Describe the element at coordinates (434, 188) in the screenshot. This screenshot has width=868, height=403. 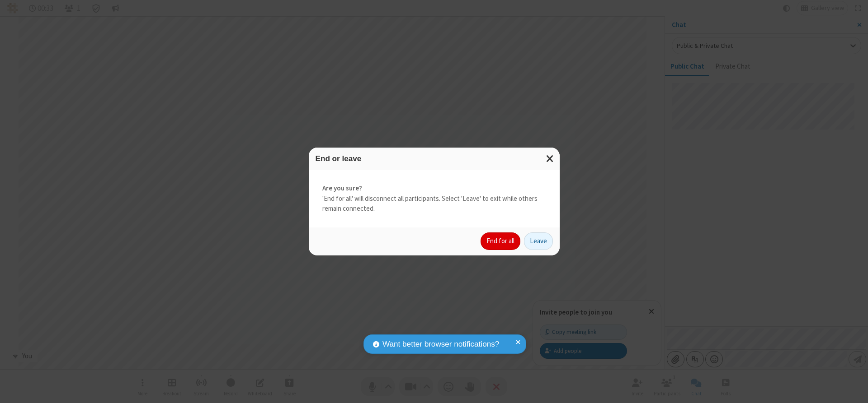
I see `strong: Are you sure?` at that location.